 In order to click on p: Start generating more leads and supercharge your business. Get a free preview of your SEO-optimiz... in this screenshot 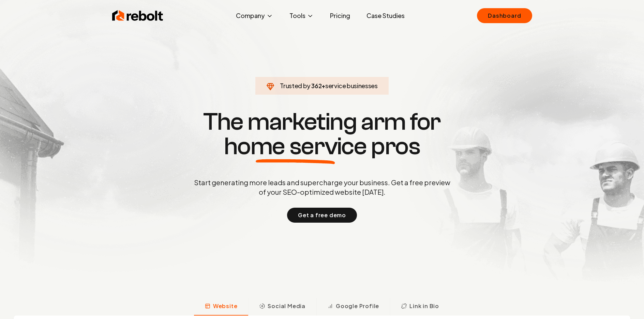, I will do `click(322, 187)`.